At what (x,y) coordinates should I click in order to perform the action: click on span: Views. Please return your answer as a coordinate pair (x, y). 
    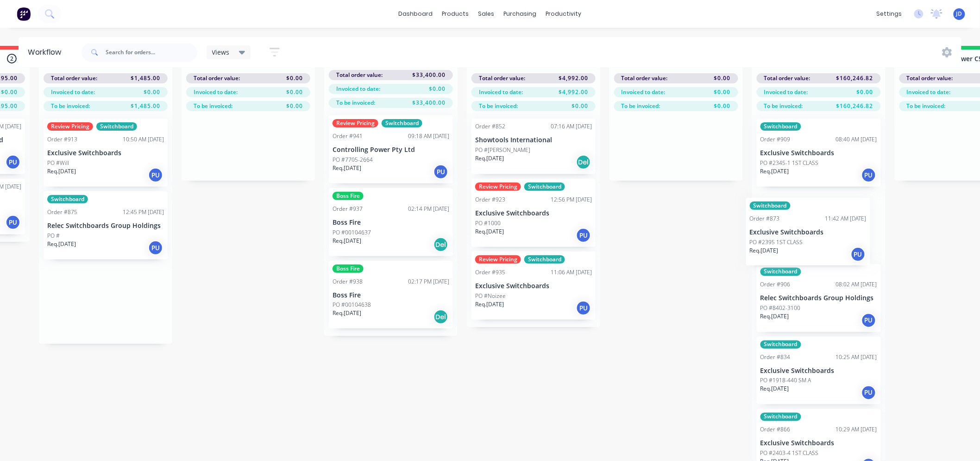
    Looking at the image, I should click on (221, 52).